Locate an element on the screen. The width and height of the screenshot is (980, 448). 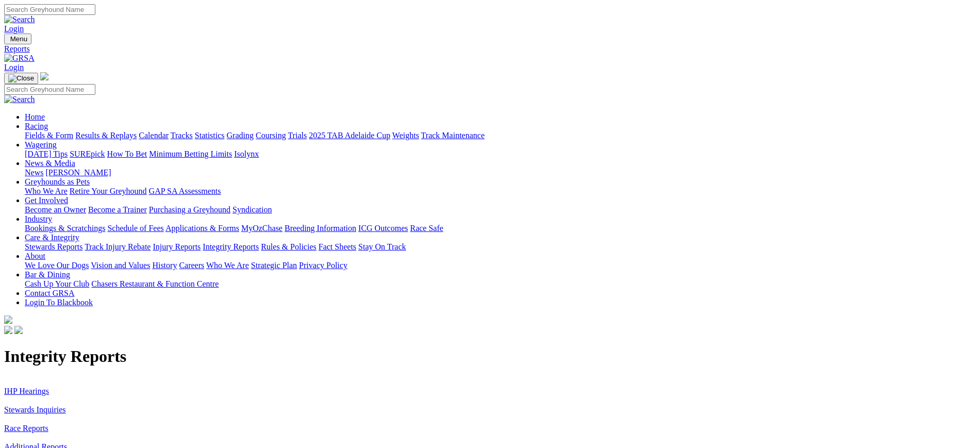
a: SUREpick is located at coordinates (87, 153).